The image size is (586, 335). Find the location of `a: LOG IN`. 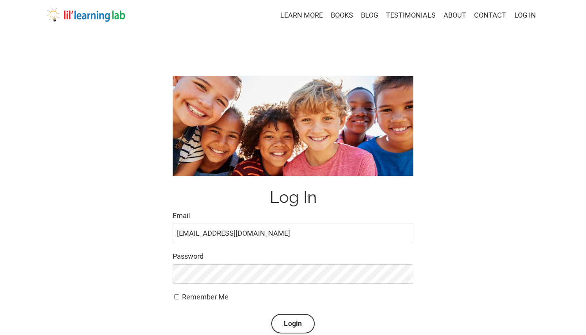

a: LOG IN is located at coordinates (525, 15).